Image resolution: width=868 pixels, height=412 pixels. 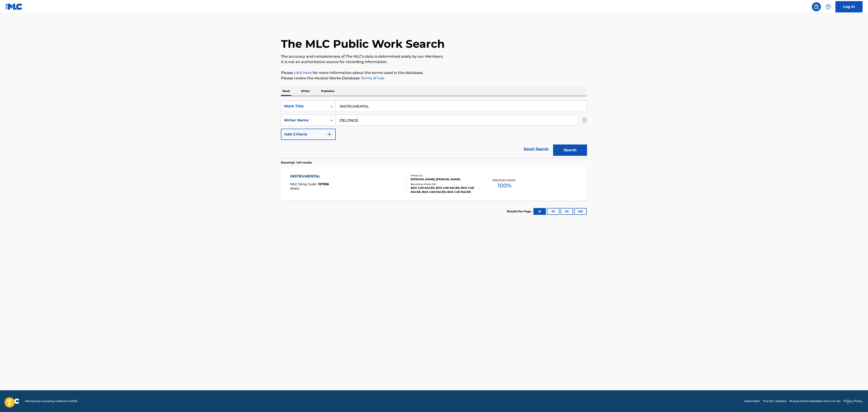 What do you see at coordinates (775, 401) in the screenshot?
I see `a: The MLC Website` at bounding box center [775, 401].